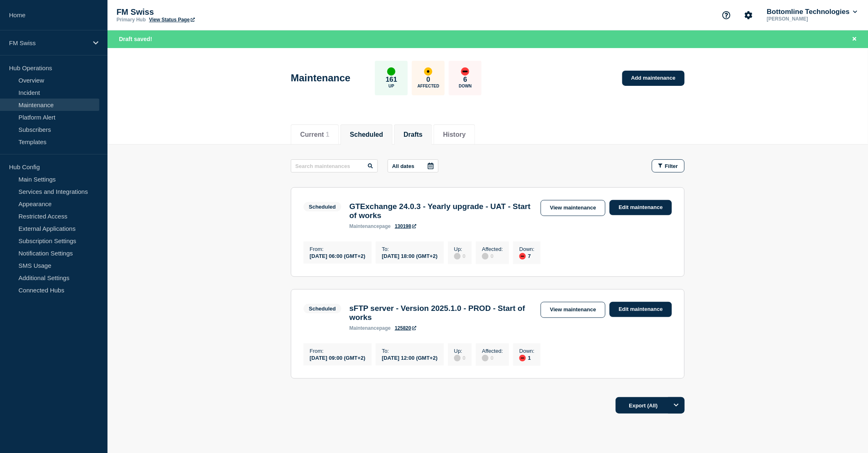 The width and height of the screenshot is (868, 453). What do you see at coordinates (441, 211) in the screenshot?
I see `h3: GTExchange 24.0.3 - Yearly upgrade - UAT - Start of works` at bounding box center [441, 211].